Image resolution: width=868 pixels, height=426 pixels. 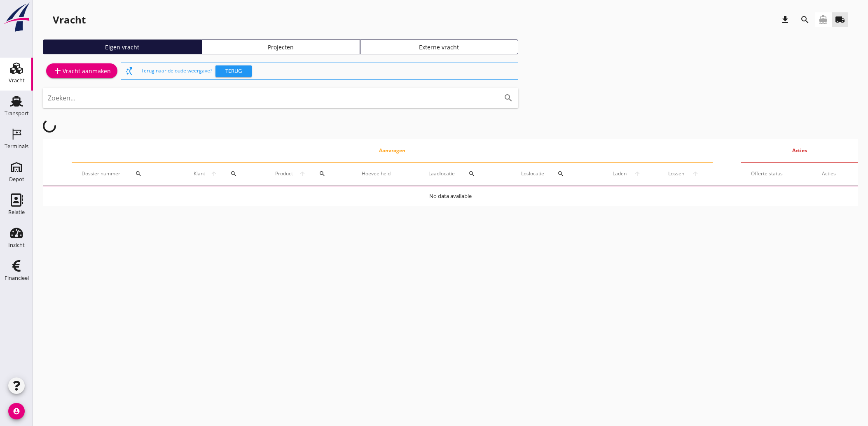 What do you see at coordinates (785, 19) in the screenshot?
I see `i: download` at bounding box center [785, 19].